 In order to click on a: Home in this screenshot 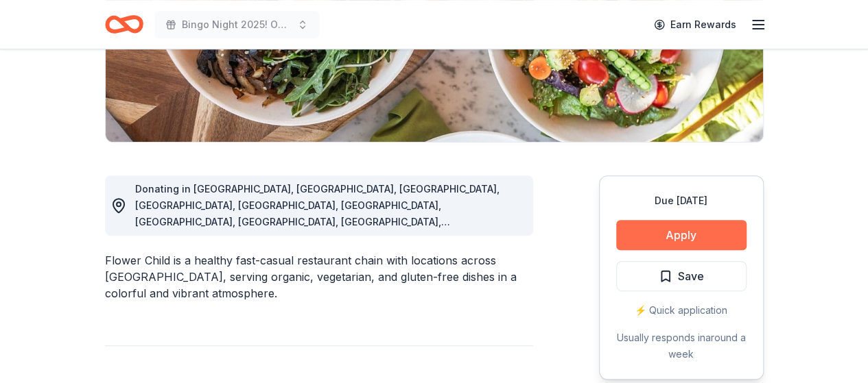, I will do `click(124, 24)`.